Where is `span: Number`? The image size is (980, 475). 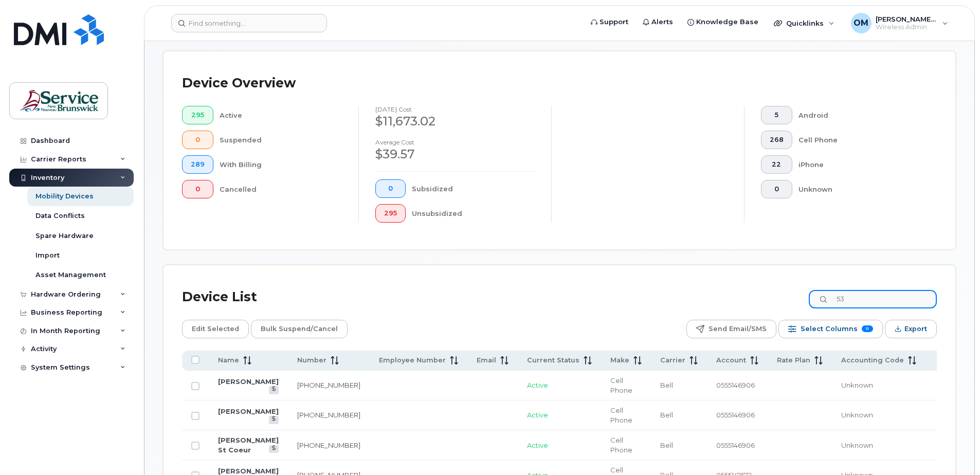
span: Number is located at coordinates (311, 361).